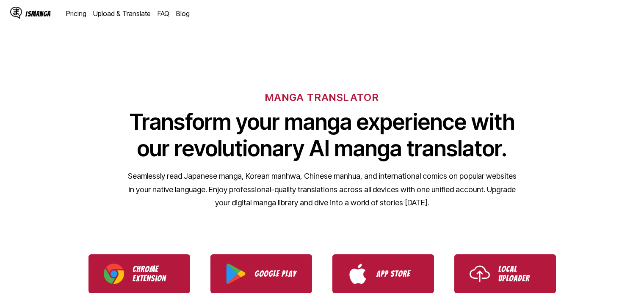  I want to click on p: App Store, so click(398, 274).